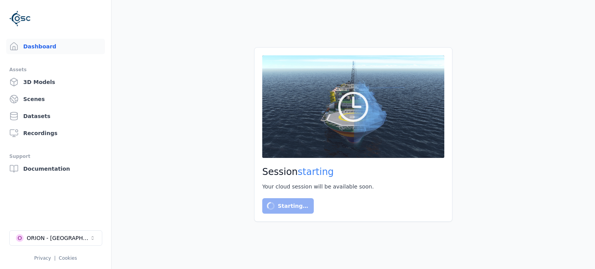 The width and height of the screenshot is (595, 269). Describe the element at coordinates (288, 206) in the screenshot. I see `button: Starting…` at that location.